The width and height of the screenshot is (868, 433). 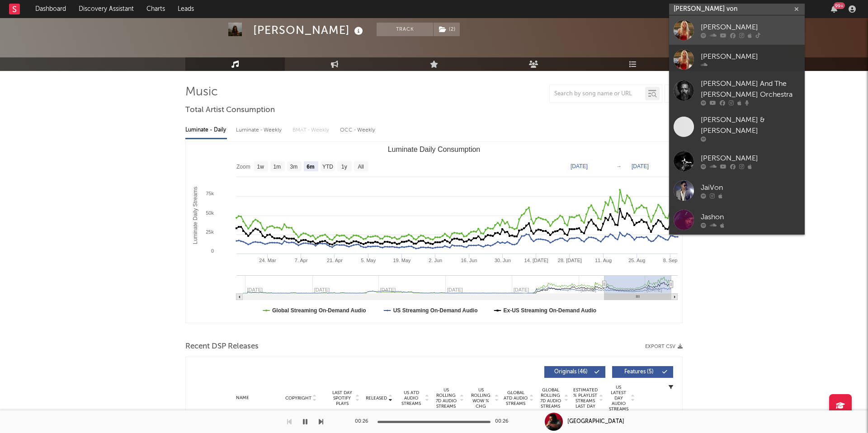 What do you see at coordinates (358, 130) in the screenshot?
I see `div: OCC - Weekly` at bounding box center [358, 130].